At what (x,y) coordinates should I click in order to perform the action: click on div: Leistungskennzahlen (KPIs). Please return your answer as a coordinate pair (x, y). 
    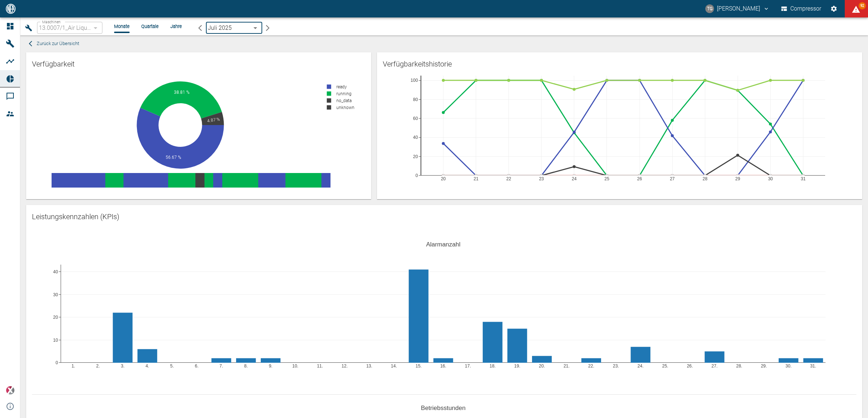
    Looking at the image, I should click on (444, 216).